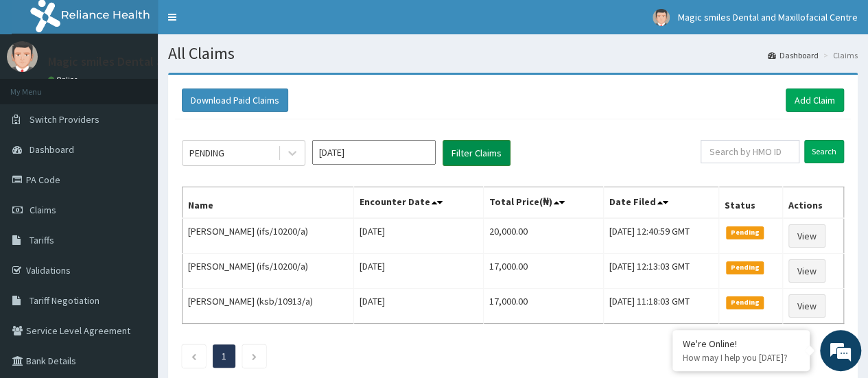 The height and width of the screenshot is (378, 868). I want to click on textarea: Type your message and hit 'Enter', so click(134, 264).